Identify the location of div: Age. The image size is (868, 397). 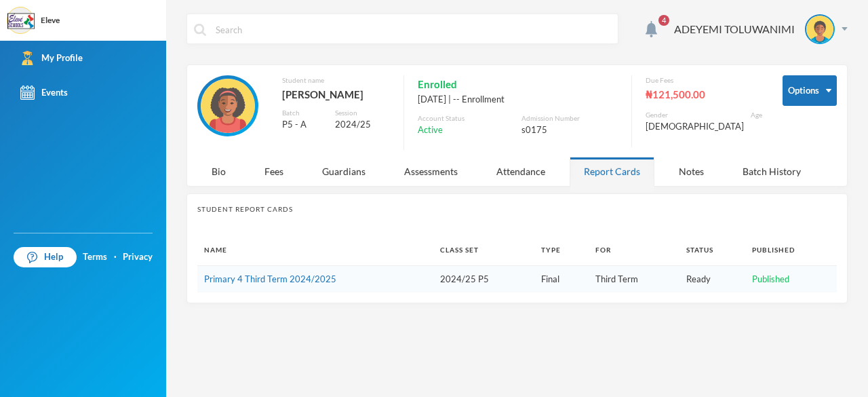
(756, 115).